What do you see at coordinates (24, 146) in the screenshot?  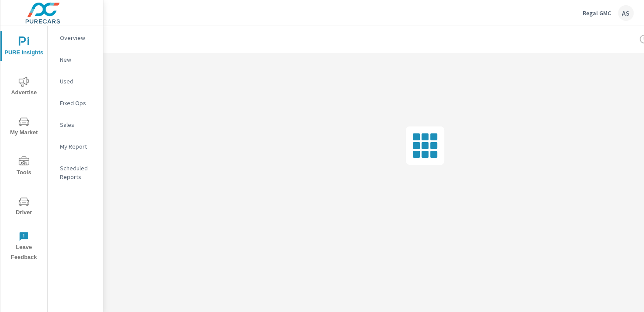 I see `div: nav menu` at bounding box center [24, 146].